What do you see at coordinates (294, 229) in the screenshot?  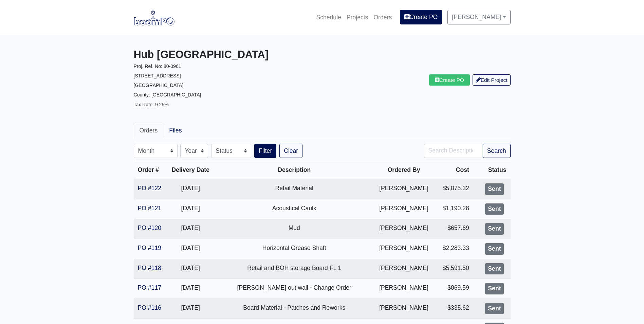 I see `td: Mud` at bounding box center [294, 229].